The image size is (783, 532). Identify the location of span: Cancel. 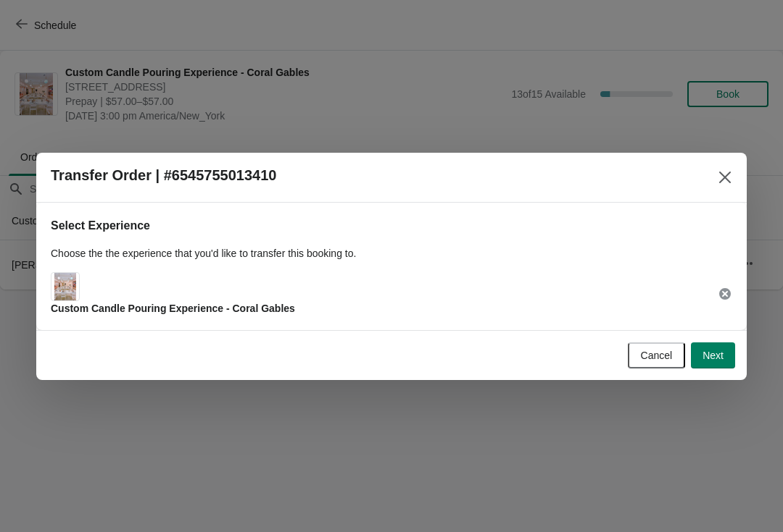
(656, 355).